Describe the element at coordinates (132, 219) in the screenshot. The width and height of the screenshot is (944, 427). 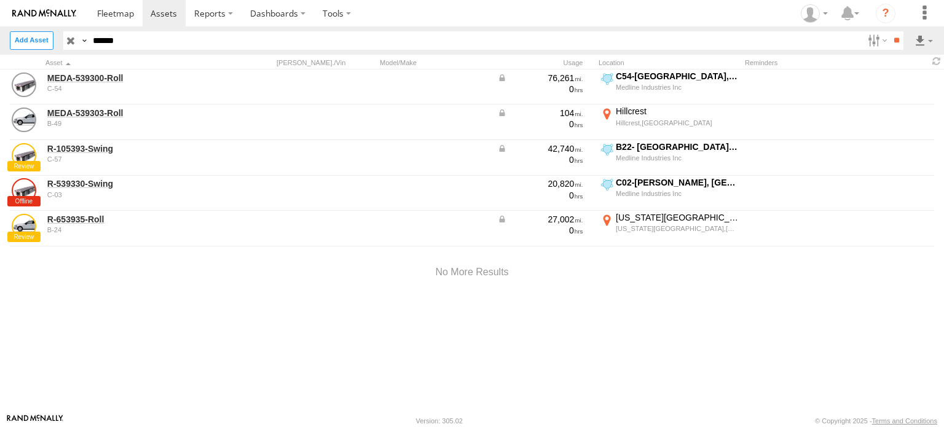
I see `a: R-653935-Roll` at that location.